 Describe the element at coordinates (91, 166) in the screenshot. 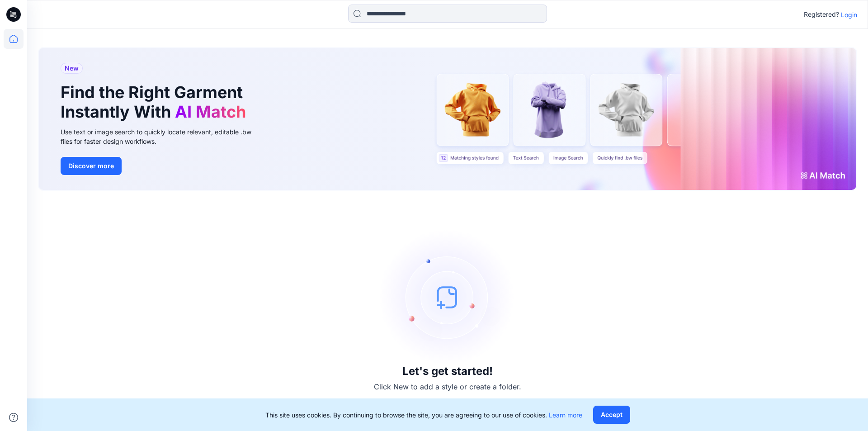

I see `a: Discover more` at that location.